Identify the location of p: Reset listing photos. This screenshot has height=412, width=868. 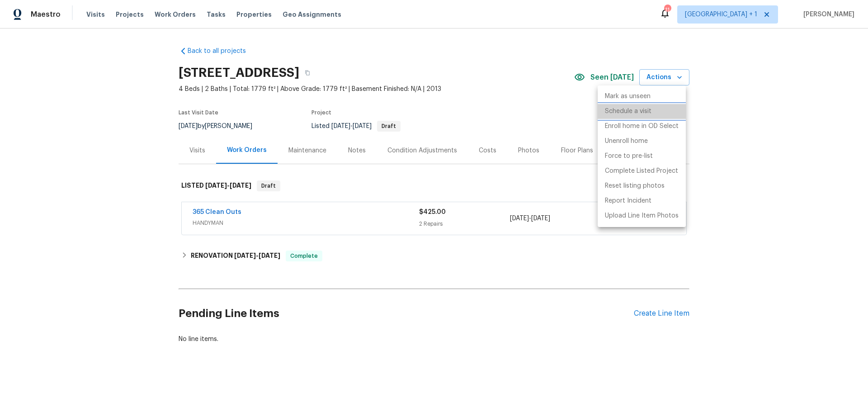
(635, 185).